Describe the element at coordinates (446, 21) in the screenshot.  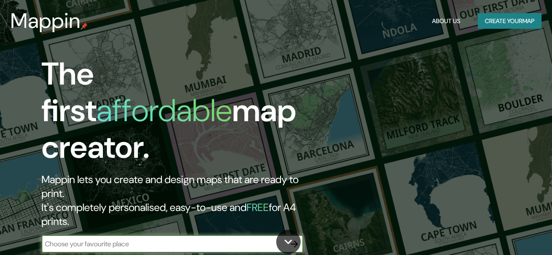
I see `button: About Us` at that location.